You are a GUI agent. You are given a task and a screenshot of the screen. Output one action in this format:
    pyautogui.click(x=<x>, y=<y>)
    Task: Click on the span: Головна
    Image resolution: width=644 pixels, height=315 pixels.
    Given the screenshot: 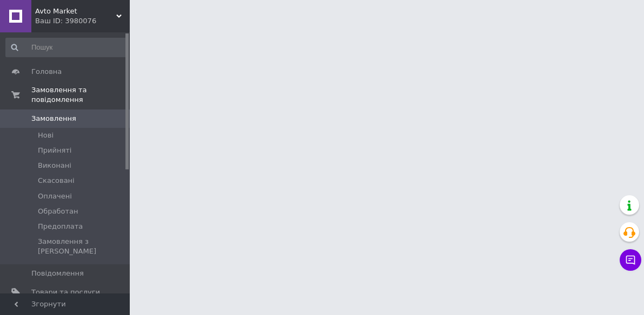 What is the action you would take?
    pyautogui.click(x=46, y=72)
    